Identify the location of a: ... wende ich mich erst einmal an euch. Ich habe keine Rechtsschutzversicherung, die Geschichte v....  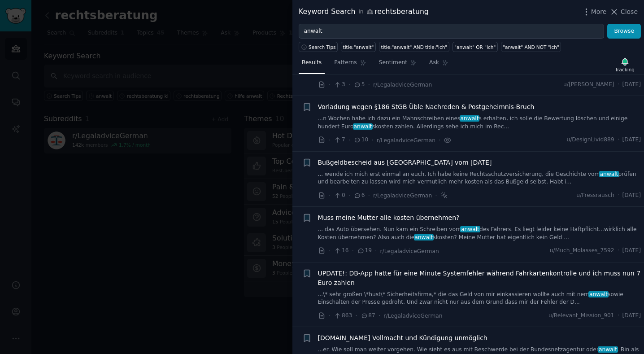
(480, 178).